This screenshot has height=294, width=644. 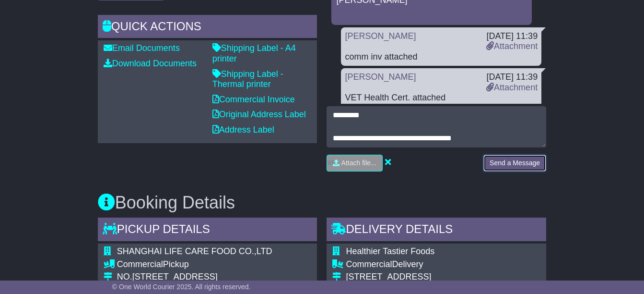 I want to click on a: Email Documents, so click(x=142, y=48).